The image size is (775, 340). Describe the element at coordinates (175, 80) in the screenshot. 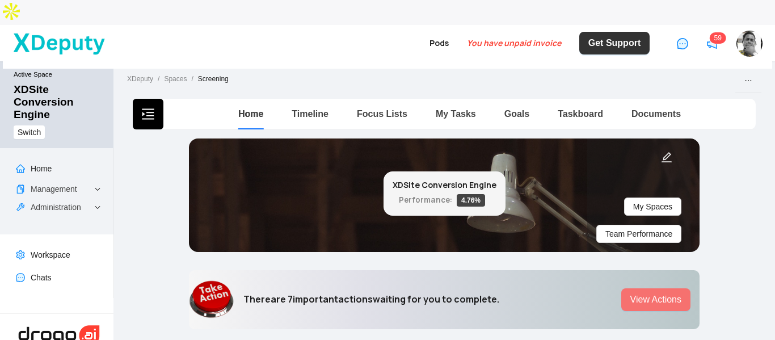

I see `a: Spaces` at that location.